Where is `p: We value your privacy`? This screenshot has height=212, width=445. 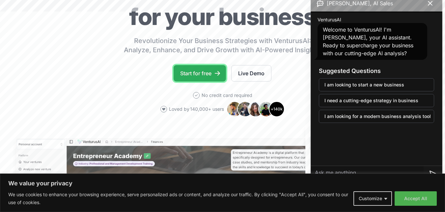
p: We value your privacy is located at coordinates (222, 184).